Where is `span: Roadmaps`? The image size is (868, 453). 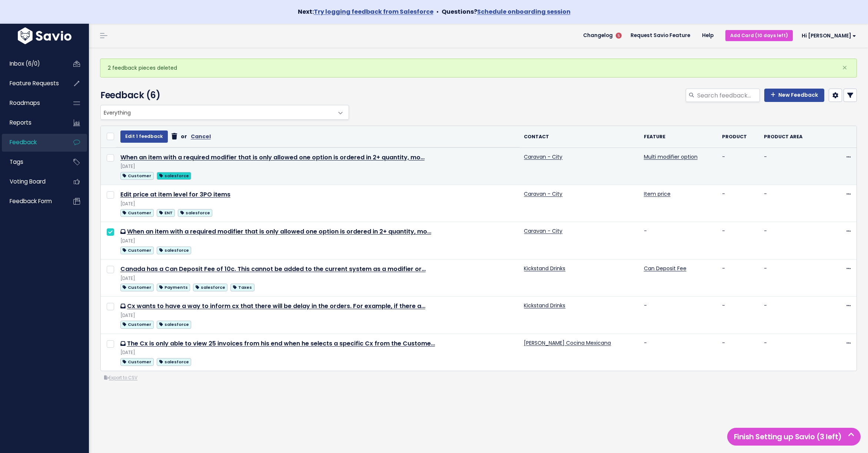 span: Roadmaps is located at coordinates (24, 103).